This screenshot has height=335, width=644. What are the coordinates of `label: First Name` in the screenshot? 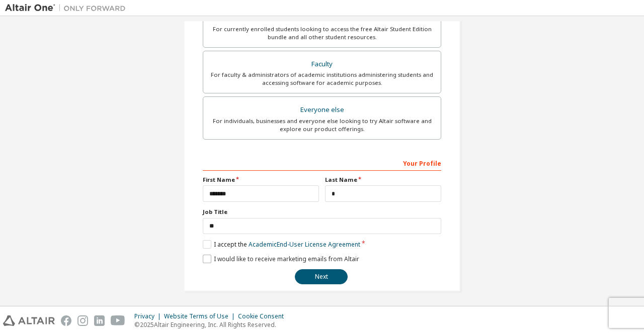 It's located at (261, 180).